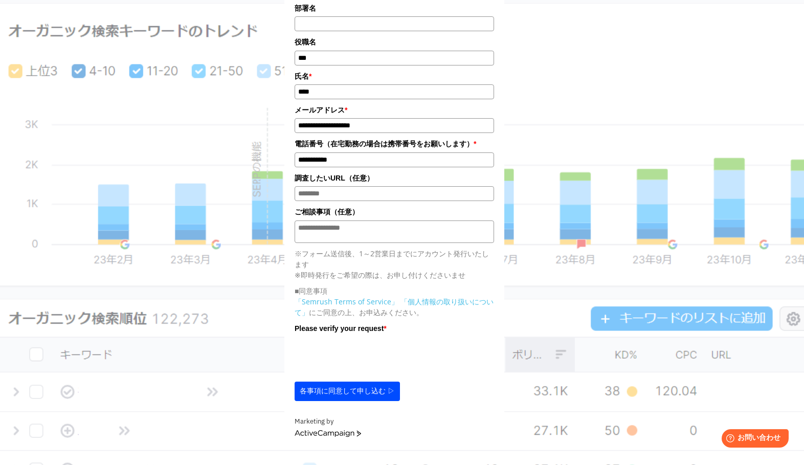 This screenshot has height=465, width=804. What do you see at coordinates (394, 422) in the screenshot?
I see `div: Marketing by` at bounding box center [394, 422].